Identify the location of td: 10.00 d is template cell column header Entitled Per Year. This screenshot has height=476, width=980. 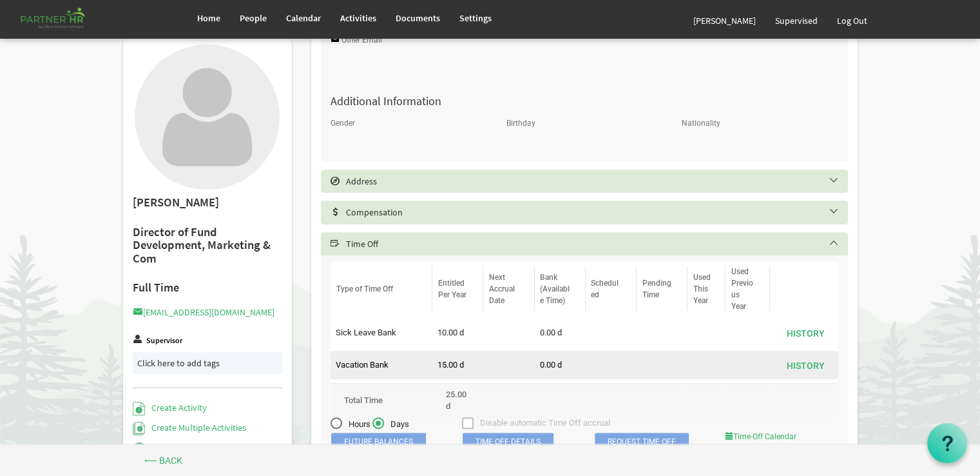
(458, 333).